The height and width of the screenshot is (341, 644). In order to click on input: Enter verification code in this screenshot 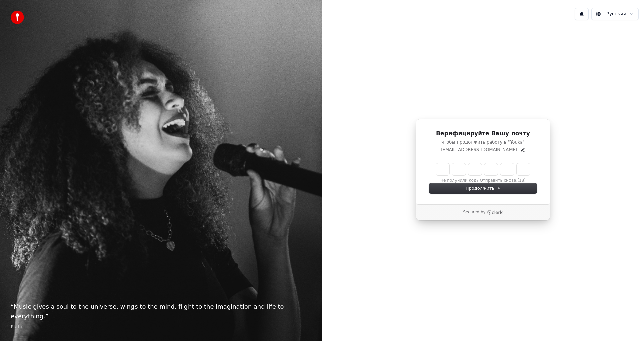, I will do `click(490, 170)`.